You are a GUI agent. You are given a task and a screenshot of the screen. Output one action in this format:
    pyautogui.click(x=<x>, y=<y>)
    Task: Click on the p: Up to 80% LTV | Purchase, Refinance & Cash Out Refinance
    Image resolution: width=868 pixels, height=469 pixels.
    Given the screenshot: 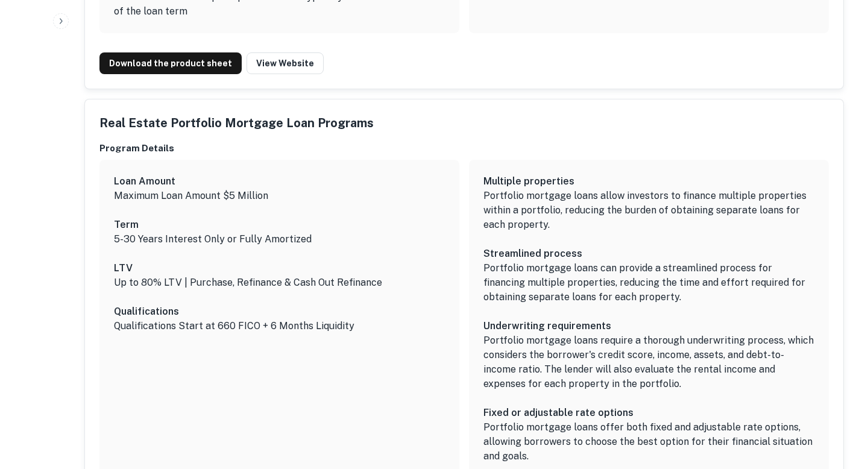 What is the action you would take?
    pyautogui.click(x=279, y=282)
    